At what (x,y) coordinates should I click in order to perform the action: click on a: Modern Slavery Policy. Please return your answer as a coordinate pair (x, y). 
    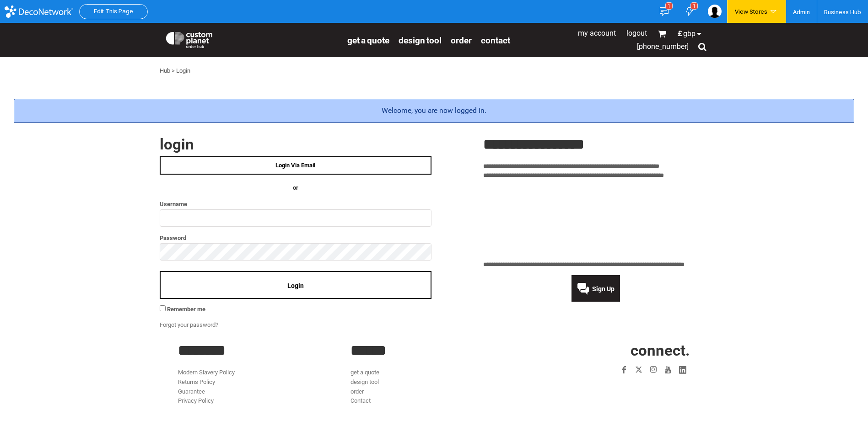
    Looking at the image, I should click on (207, 373).